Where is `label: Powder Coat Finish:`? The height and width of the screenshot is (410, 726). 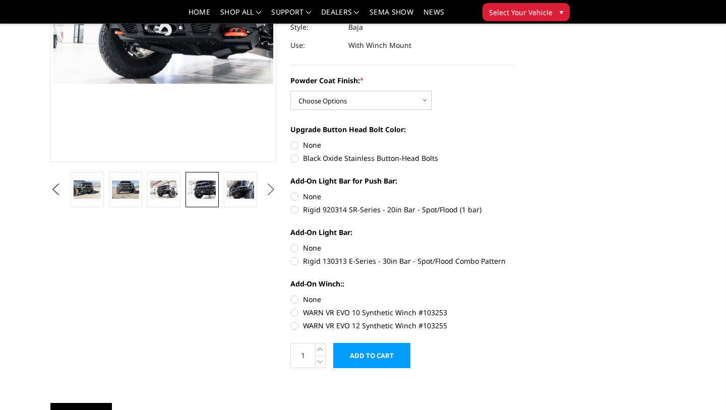 label: Powder Coat Finish: is located at coordinates (403, 80).